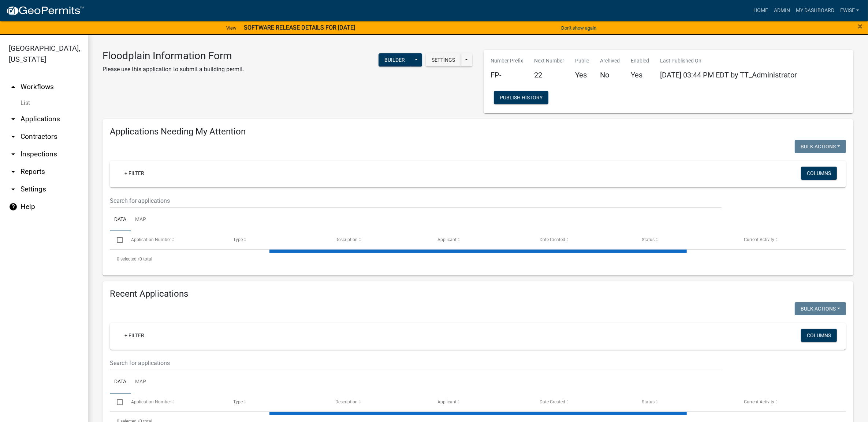  What do you see at coordinates (582, 60) in the screenshot?
I see `p: Public` at bounding box center [582, 60].